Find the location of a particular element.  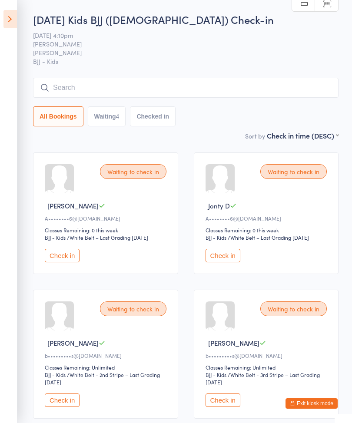

span: Jonty D is located at coordinates (219, 206).